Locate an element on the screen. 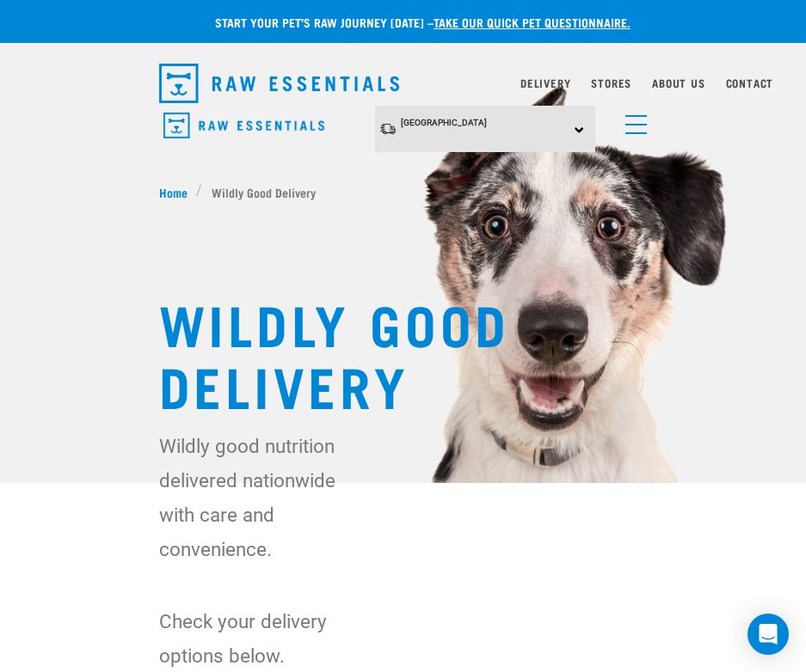 This screenshot has height=672, width=806. nav: dropdown navigation is located at coordinates (403, 84).